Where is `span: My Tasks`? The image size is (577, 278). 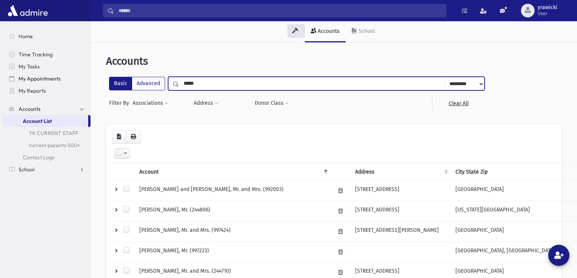
span: My Tasks is located at coordinates (29, 67).